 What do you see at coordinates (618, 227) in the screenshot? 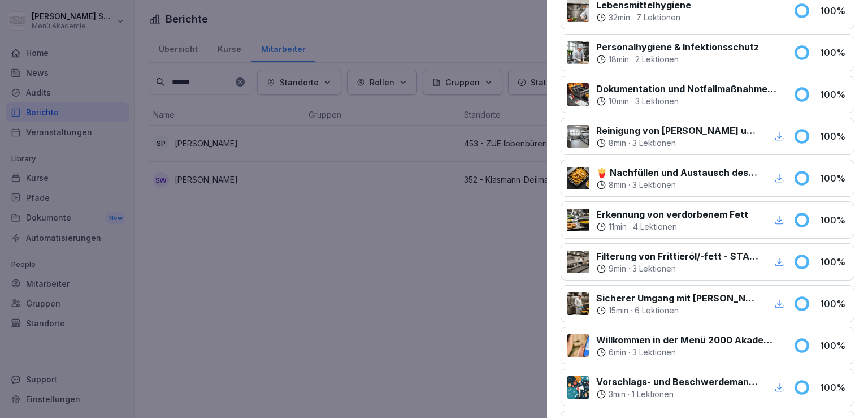
I see `p: 11 min` at bounding box center [618, 227].